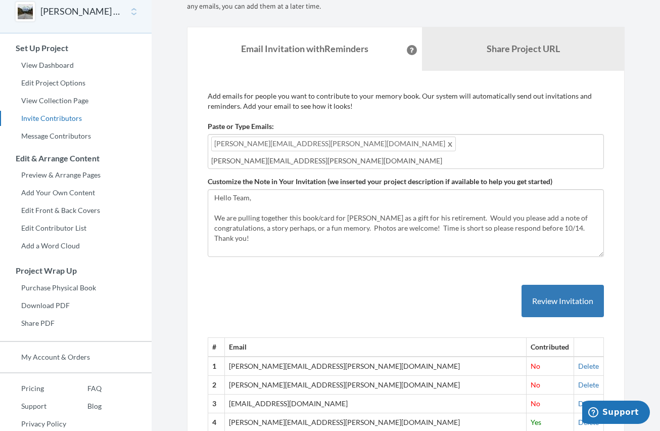 The image size is (660, 431). What do you see at coordinates (241, 126) in the screenshot?
I see `label: Paste or Type Emails:` at bounding box center [241, 126].